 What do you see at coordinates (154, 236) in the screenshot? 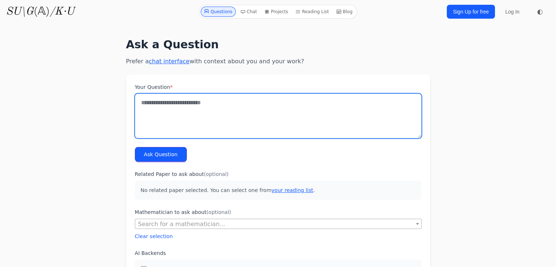
I see `button: Clear selection` at bounding box center [154, 236].